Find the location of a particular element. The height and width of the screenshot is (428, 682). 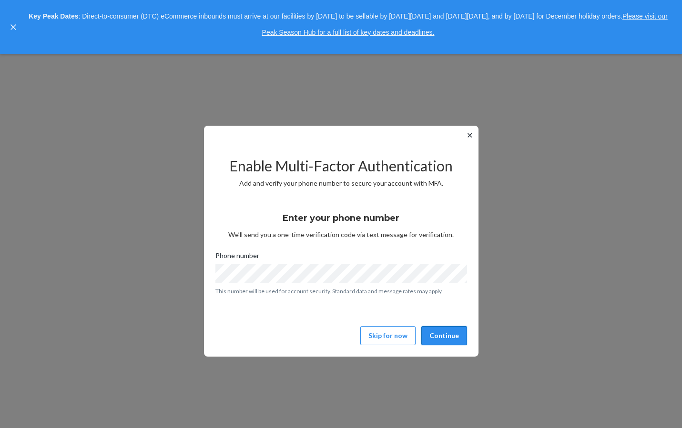

button: Continue is located at coordinates (444, 336).